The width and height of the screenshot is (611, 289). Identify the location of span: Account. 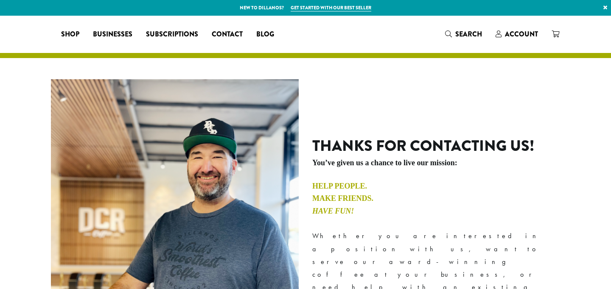
(522, 34).